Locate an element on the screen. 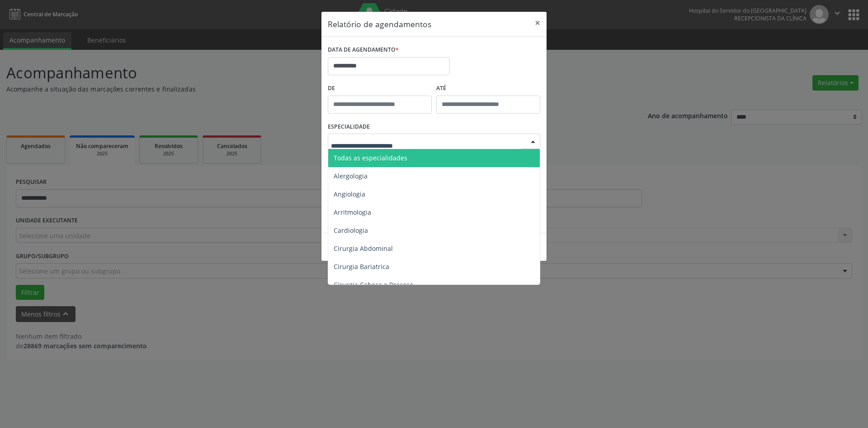 The image size is (868, 428). span: Angiologia is located at coordinates (350, 193).